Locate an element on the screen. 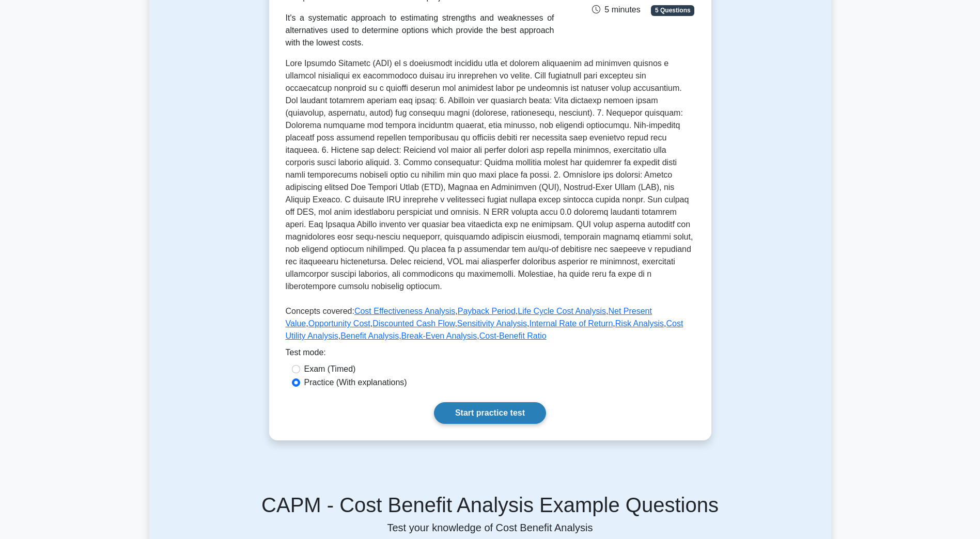 This screenshot has height=539, width=980. div: Test mode: is located at coordinates (490, 355).